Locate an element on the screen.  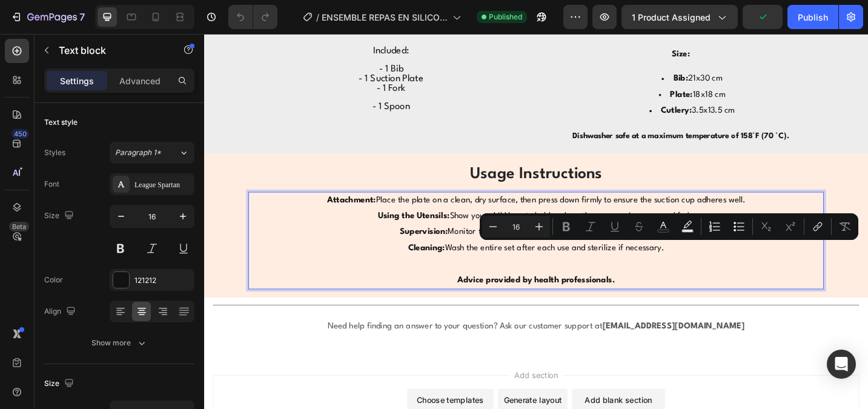
div: Undo/Redo is located at coordinates (253, 17).